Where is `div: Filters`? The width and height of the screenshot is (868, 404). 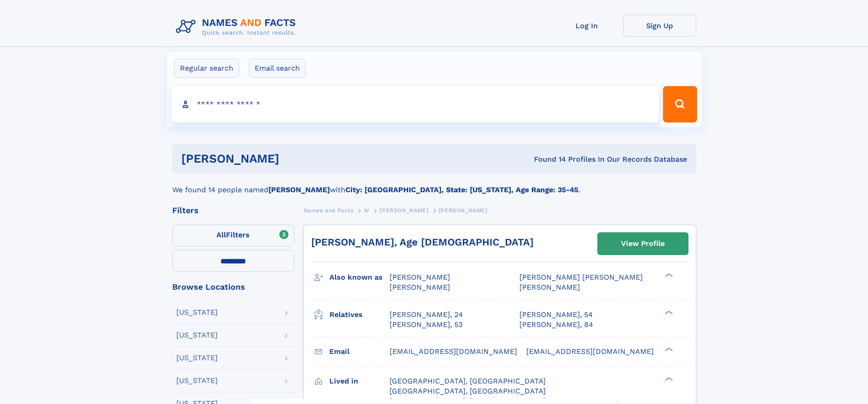
div: Filters is located at coordinates (233, 211).